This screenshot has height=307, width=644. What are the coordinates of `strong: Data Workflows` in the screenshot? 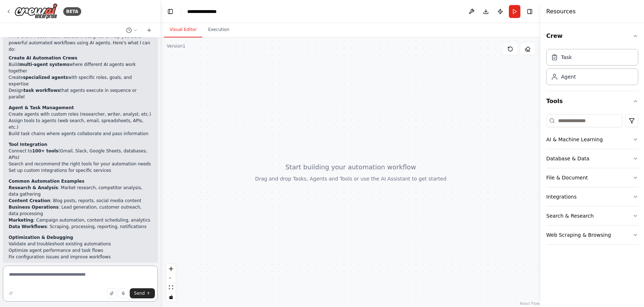 It's located at (28, 226).